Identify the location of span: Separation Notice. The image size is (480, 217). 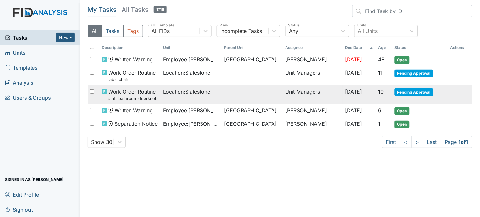
(136, 124).